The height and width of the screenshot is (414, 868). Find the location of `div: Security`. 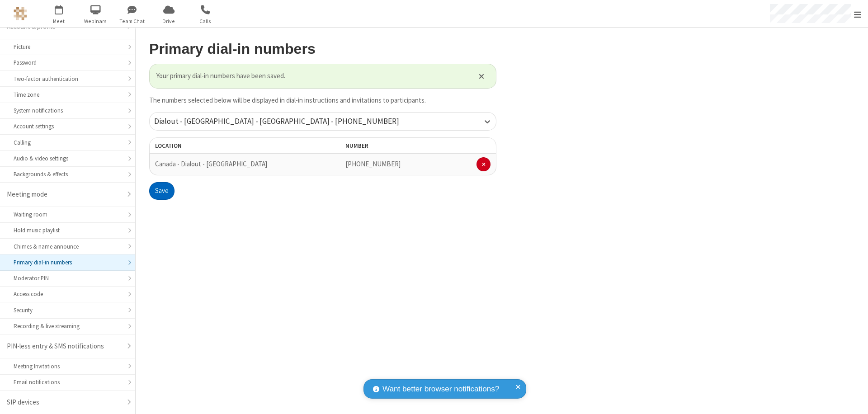

div: Security is located at coordinates (68, 310).